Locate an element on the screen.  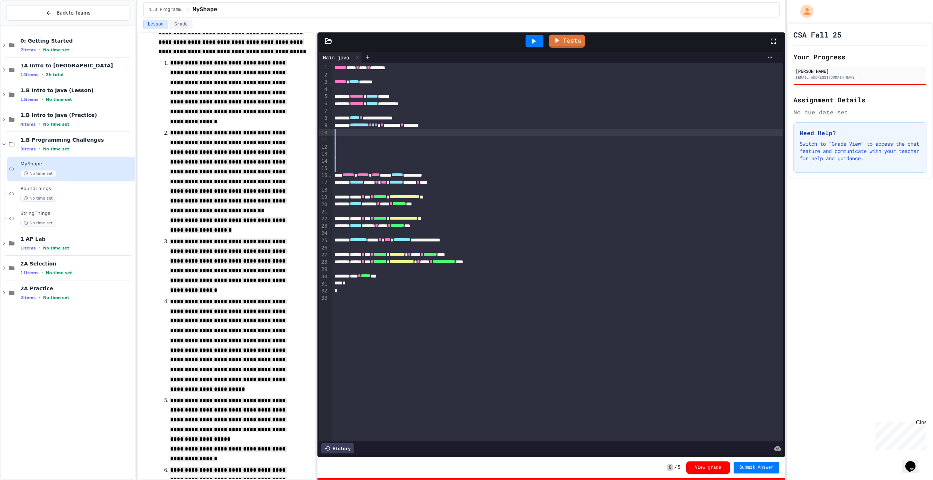
span: 0: Getting Started is located at coordinates (77, 41).